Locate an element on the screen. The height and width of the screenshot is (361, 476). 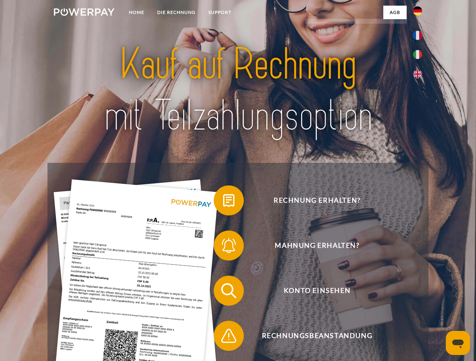
span: Konto einsehen is located at coordinates (317, 291).